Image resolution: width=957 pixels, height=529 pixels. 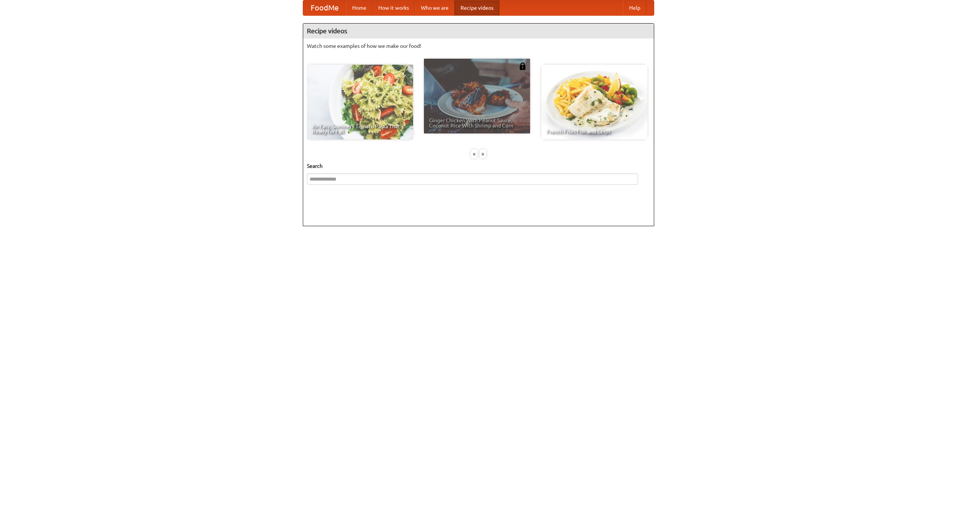 What do you see at coordinates (594, 132) in the screenshot?
I see `span: French Fries Fish and Chips` at bounding box center [594, 132].